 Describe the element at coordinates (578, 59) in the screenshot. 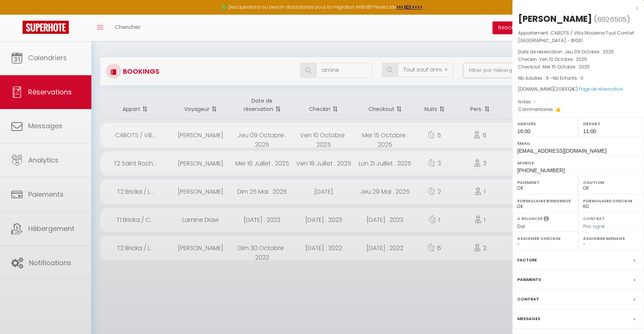

I see `p: Checkin :` at that location.